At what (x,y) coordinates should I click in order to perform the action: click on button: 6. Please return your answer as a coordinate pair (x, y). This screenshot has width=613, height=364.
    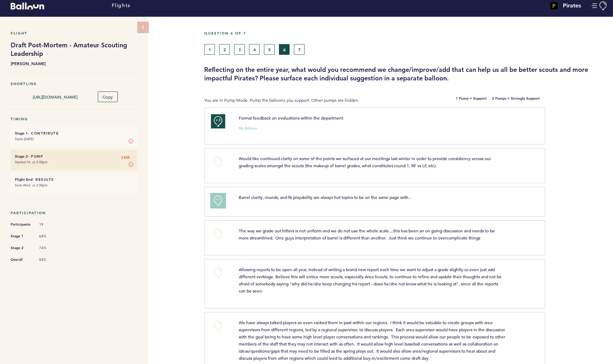
    Looking at the image, I should click on (284, 49).